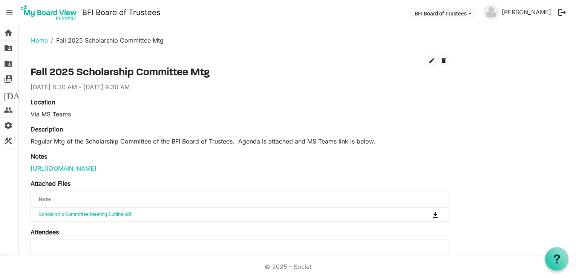  I want to click on button: BFI Board of Trustees dropdownbutton, so click(443, 13).